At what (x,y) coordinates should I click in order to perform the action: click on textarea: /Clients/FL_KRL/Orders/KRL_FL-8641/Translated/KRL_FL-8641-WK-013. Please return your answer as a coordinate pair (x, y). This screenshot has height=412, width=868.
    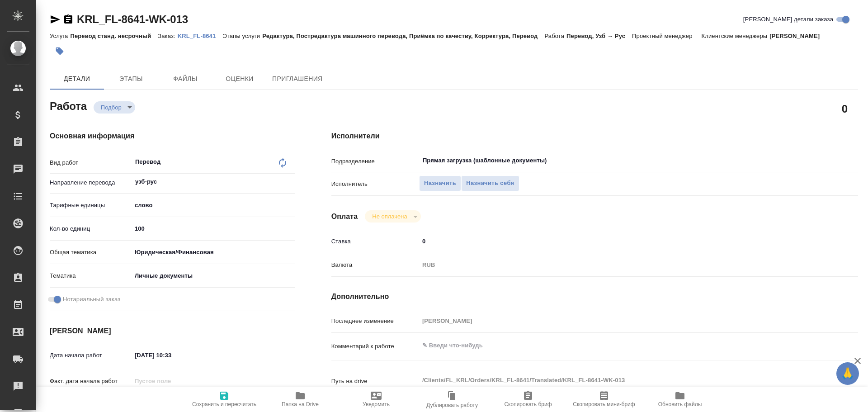
    Looking at the image, I should click on (617, 381).